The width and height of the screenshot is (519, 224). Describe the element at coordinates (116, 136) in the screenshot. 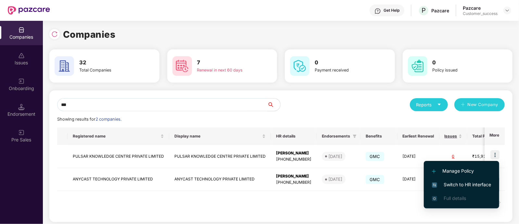

I see `span: Registered name` at that location.